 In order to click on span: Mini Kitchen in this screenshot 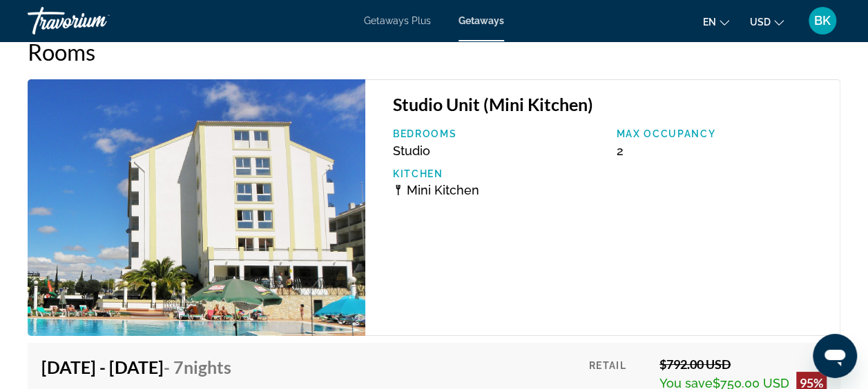, I will do `click(442, 190)`.